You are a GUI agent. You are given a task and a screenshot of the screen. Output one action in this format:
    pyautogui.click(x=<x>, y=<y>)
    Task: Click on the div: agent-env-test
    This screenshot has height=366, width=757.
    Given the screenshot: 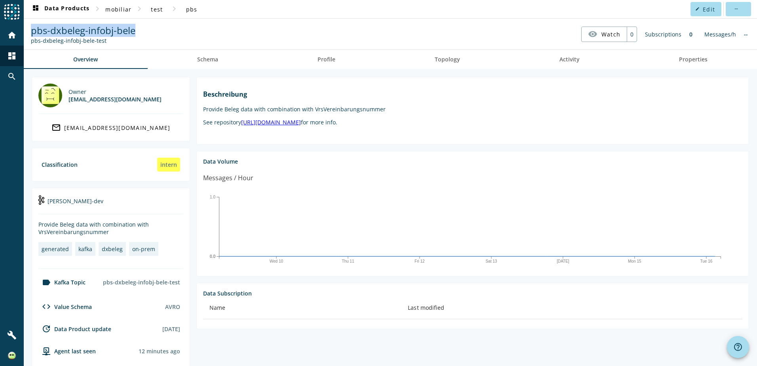 What is the action you would take?
    pyautogui.click(x=67, y=351)
    